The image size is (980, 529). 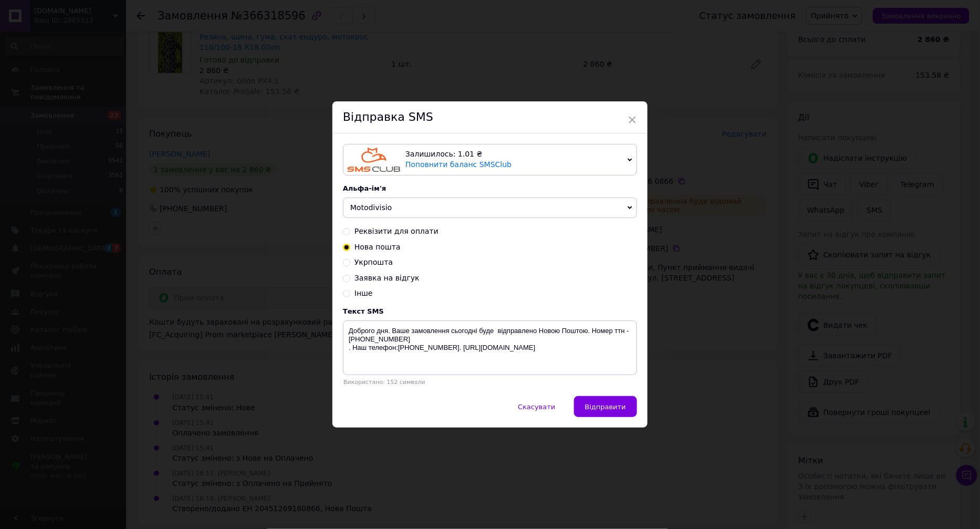 What do you see at coordinates (374, 263) in the screenshot?
I see `span: Укрпошта` at bounding box center [374, 263].